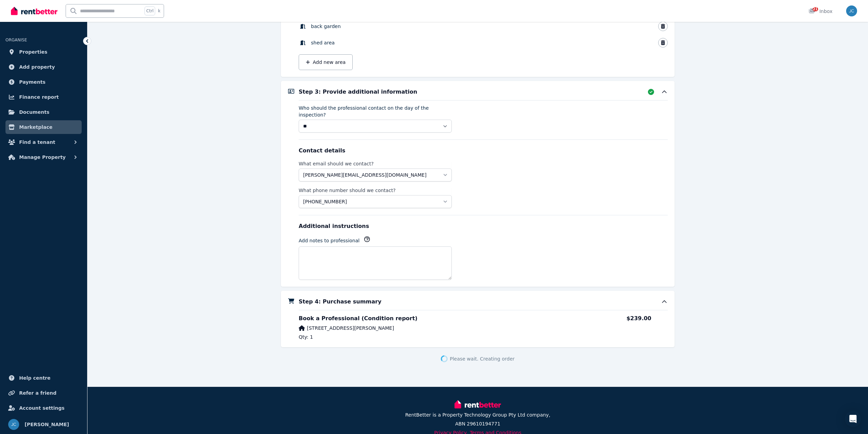 The height and width of the screenshot is (434, 868). What do you see at coordinates (43, 157) in the screenshot?
I see `span: Manage Property` at bounding box center [43, 157].